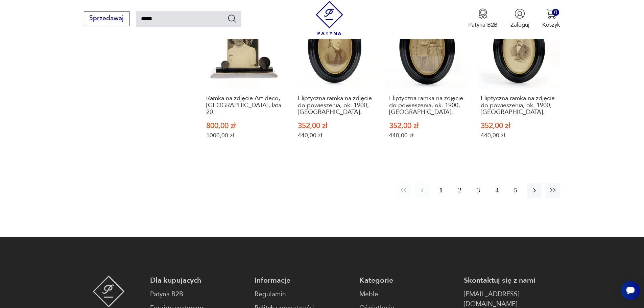  I want to click on button: Szukaj, so click(232, 18).